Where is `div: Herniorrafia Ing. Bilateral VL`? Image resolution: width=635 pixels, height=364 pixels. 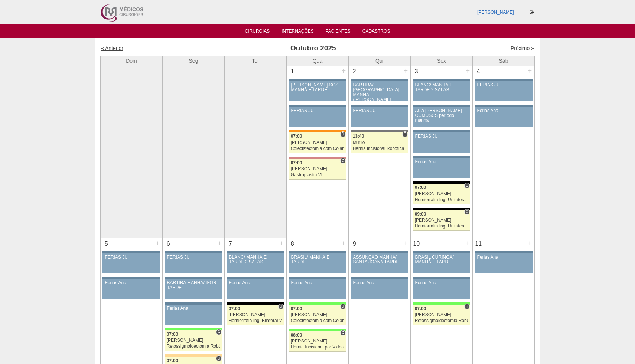
div: Herniorrafia Ing. Bilateral VL is located at coordinates (256, 321).